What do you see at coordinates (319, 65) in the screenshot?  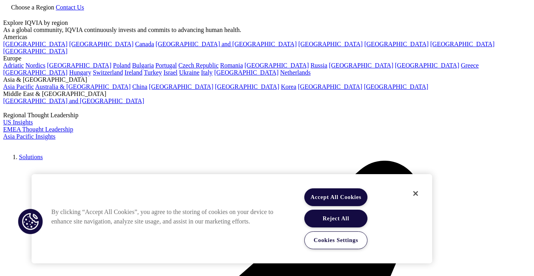 I see `a: Russia` at bounding box center [319, 65].